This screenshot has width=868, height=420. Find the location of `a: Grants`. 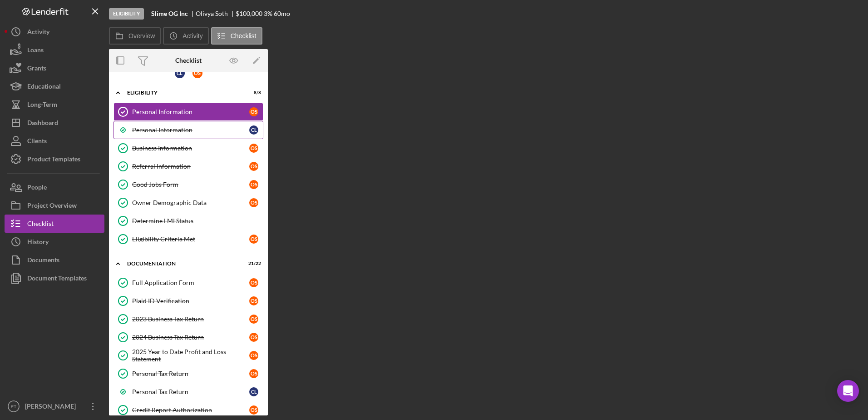

a: Grants is located at coordinates (54, 68).